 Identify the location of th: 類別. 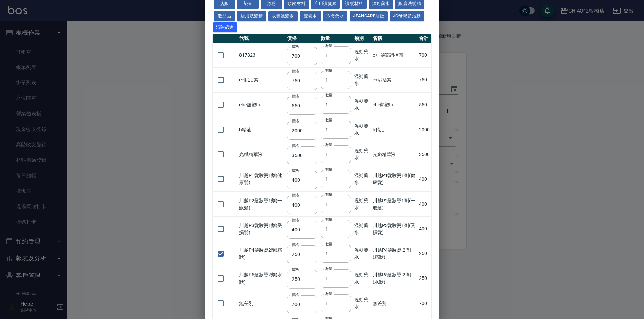
(362, 39).